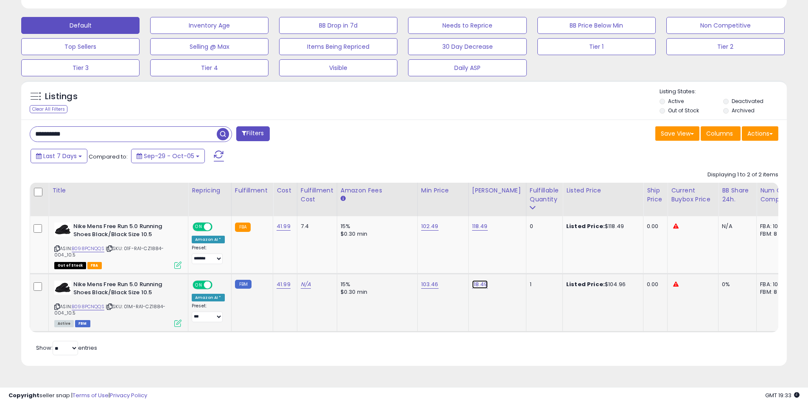 Image resolution: width=808 pixels, height=404 pixels. I want to click on div: Fulfillable Quantity, so click(544, 195).